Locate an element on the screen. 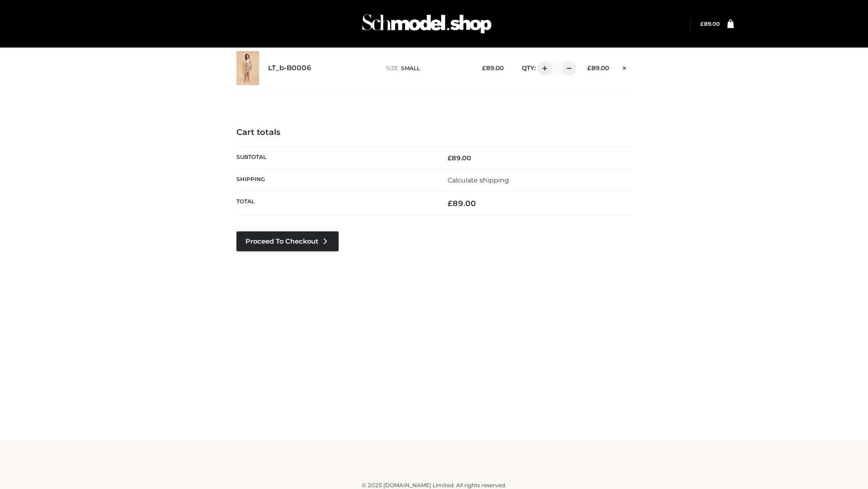 Image resolution: width=868 pixels, height=489 pixels. span: SMALL is located at coordinates (410, 68).